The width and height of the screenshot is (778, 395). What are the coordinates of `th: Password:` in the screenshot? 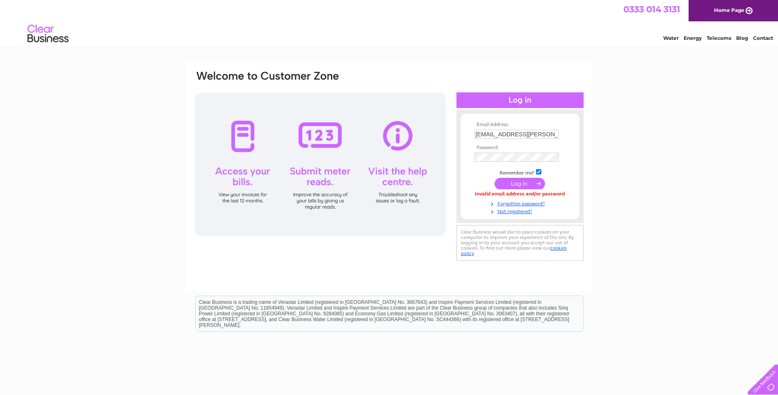 It's located at (520, 148).